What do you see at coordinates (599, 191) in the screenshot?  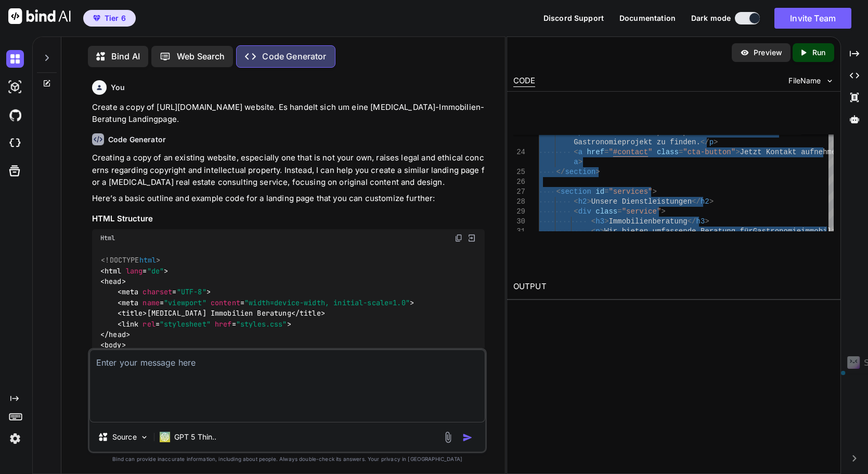 I see `span: id` at bounding box center [599, 191].